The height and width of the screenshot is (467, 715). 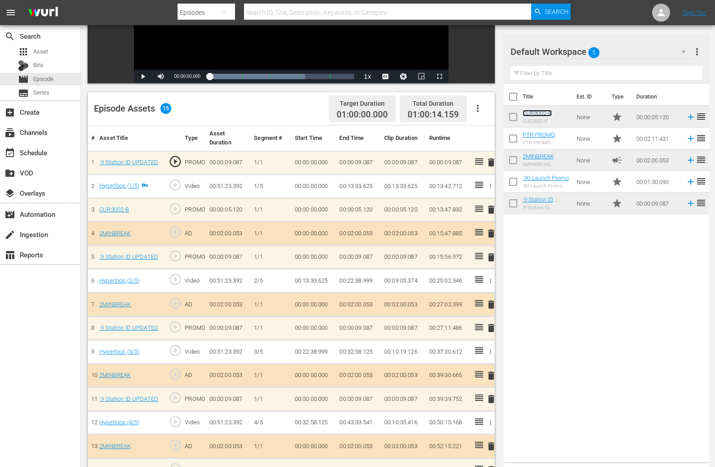 I want to click on td: 00:15:56.972, so click(x=448, y=257).